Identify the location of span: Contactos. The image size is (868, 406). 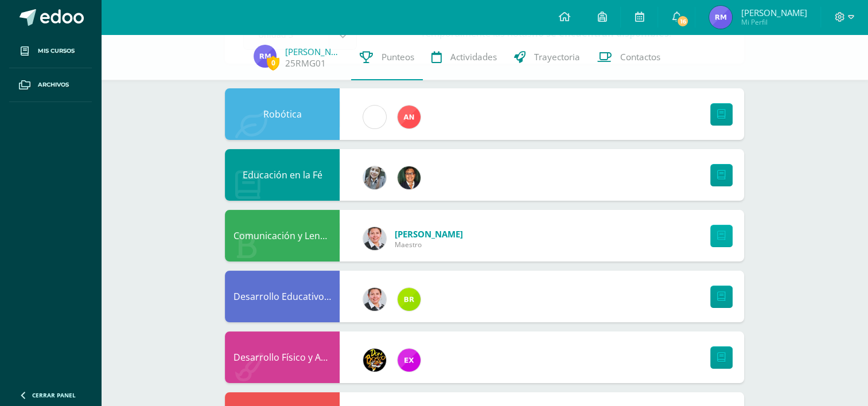
(640, 56).